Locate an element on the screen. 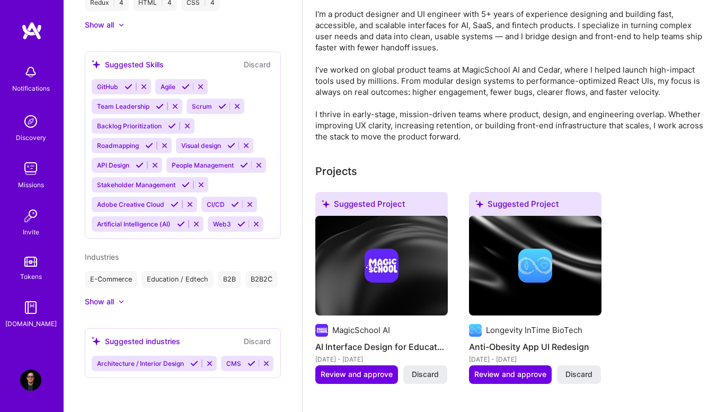 This screenshot has height=412, width=717. img: tokens is located at coordinates (31, 261).